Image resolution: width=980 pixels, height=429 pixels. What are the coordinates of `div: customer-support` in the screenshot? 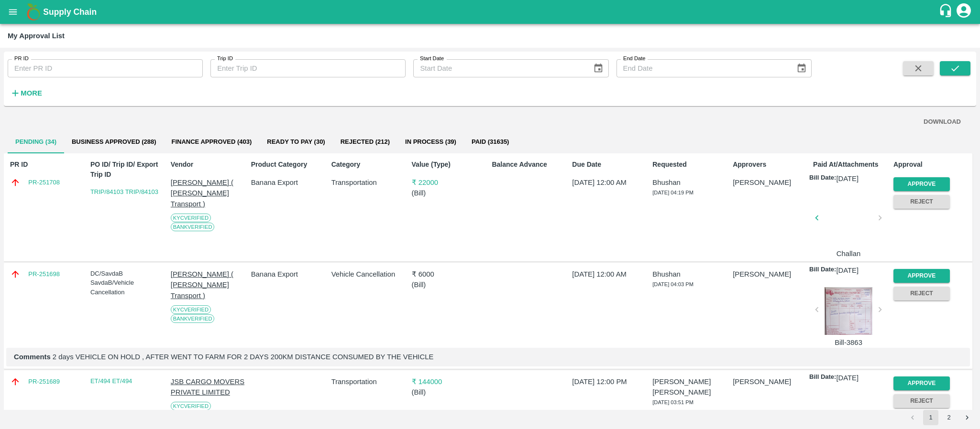 It's located at (946, 12).